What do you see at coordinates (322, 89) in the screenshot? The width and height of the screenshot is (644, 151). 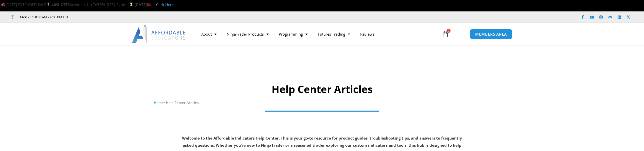 I see `h1: Help Center Articles` at bounding box center [322, 89].